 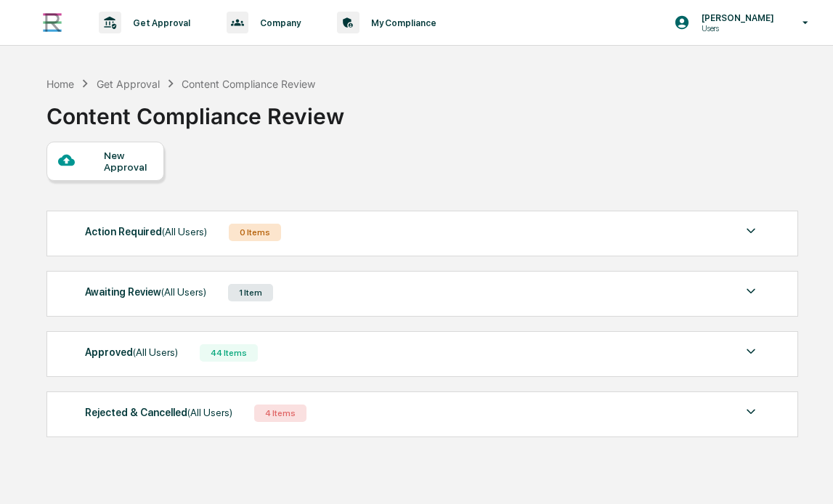 I want to click on p: Get Approval, so click(x=159, y=22).